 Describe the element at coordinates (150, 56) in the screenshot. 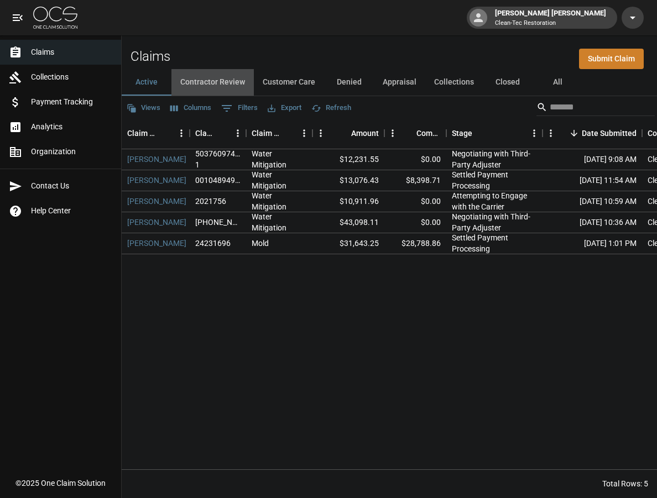

I see `h2: Claims` at that location.